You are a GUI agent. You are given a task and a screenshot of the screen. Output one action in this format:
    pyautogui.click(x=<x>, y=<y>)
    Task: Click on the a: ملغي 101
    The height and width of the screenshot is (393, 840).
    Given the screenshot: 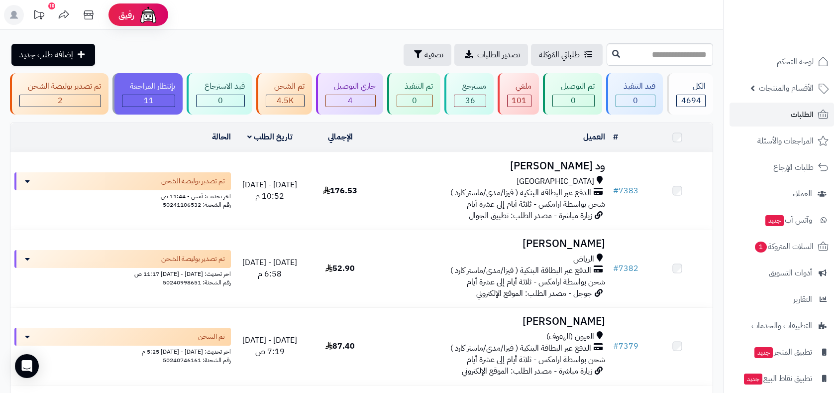 What is the action you would take?
    pyautogui.click(x=518, y=94)
    